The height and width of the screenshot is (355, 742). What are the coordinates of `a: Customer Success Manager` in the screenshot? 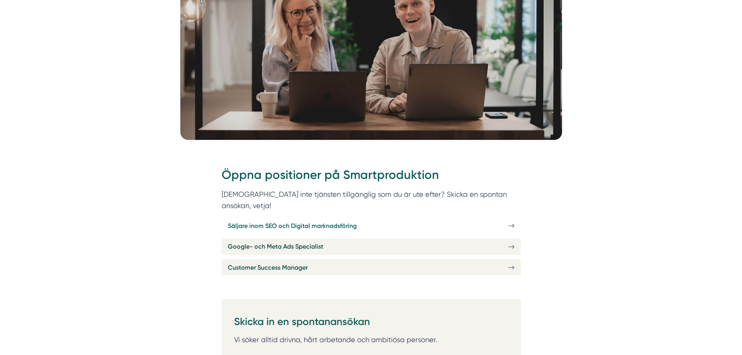 It's located at (371, 267).